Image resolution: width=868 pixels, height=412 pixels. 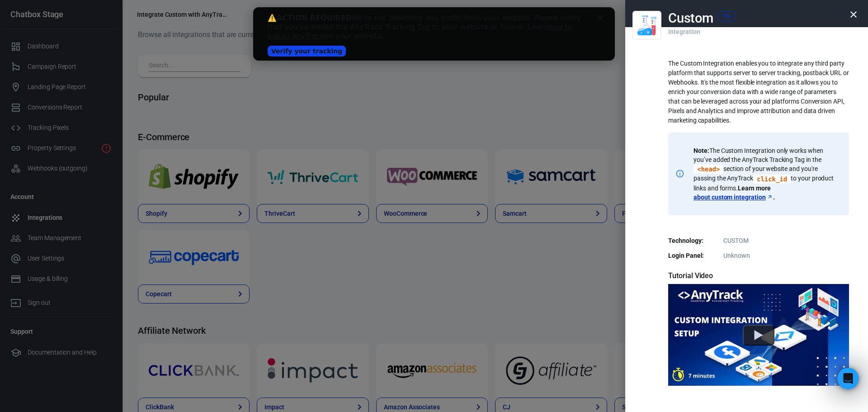 I want to click on strong: Learn more ., so click(x=734, y=193).